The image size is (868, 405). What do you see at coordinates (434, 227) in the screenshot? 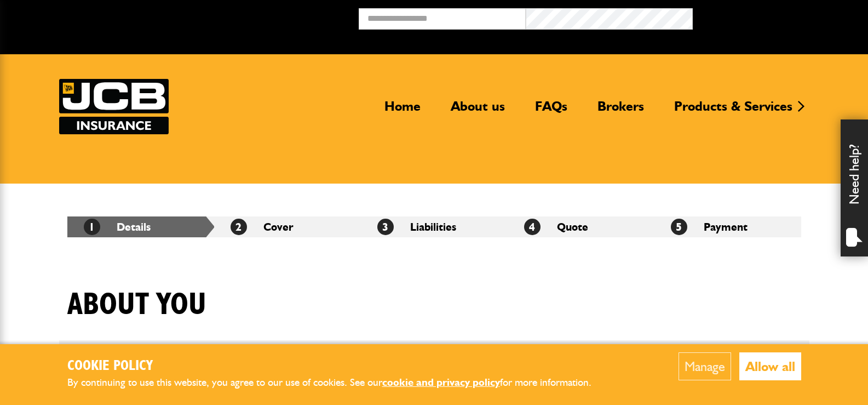
I see `li: Liabilities` at bounding box center [434, 227].